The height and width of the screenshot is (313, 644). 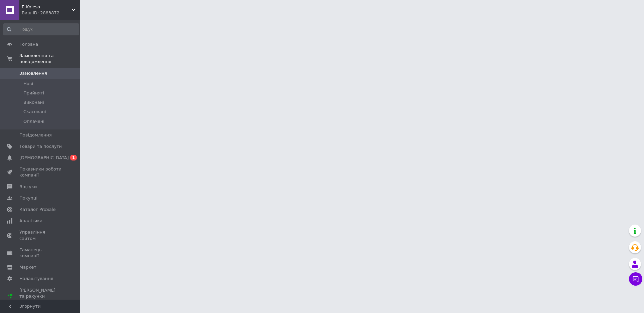 What do you see at coordinates (41, 302) in the screenshot?
I see `div: Prom мікс 1 000` at bounding box center [41, 302].